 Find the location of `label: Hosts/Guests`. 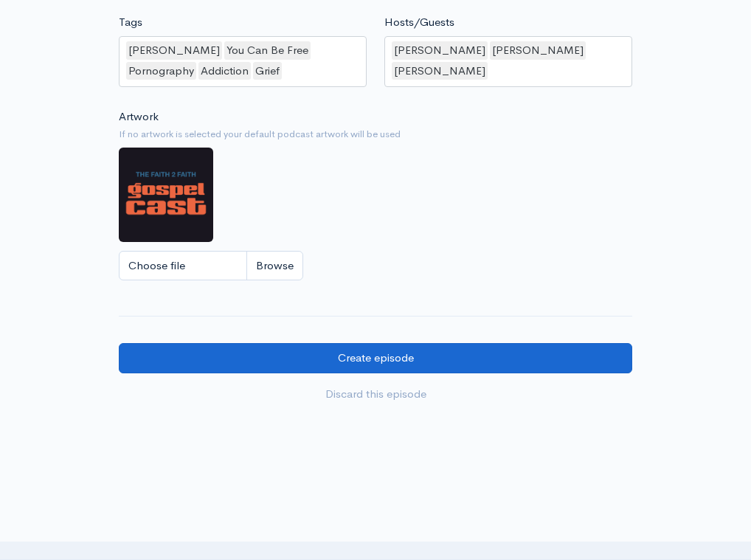

label: Hosts/Guests is located at coordinates (419, 22).